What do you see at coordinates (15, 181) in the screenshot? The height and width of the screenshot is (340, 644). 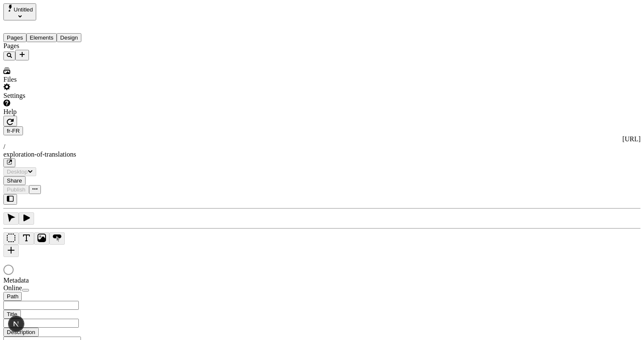 I see `button: Share` at bounding box center [15, 181].